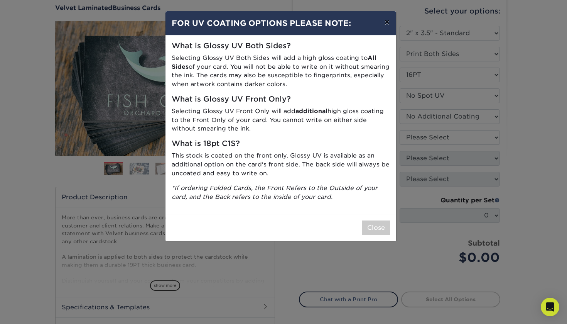 The height and width of the screenshot is (324, 567). Describe the element at coordinates (550, 307) in the screenshot. I see `div: Open Intercom Messenger` at that location.